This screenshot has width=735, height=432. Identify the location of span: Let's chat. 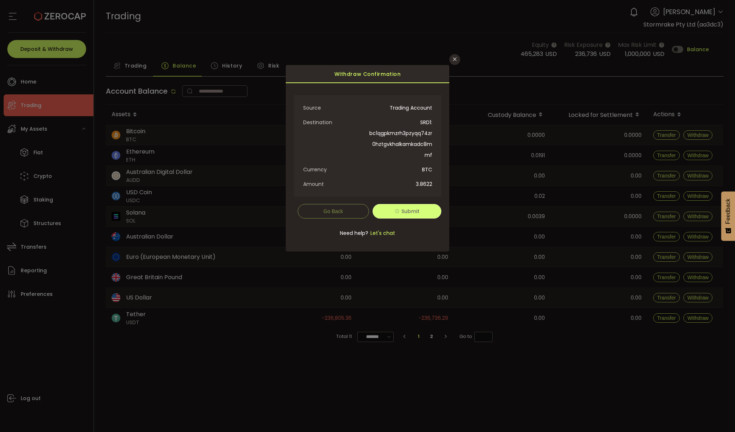
(382, 233).